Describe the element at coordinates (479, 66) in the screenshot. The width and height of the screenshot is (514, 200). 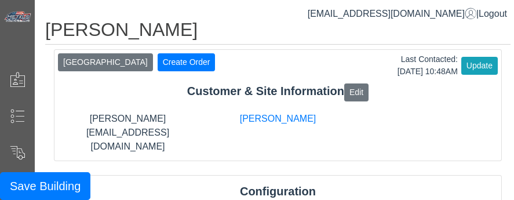
I see `button: Update` at that location.